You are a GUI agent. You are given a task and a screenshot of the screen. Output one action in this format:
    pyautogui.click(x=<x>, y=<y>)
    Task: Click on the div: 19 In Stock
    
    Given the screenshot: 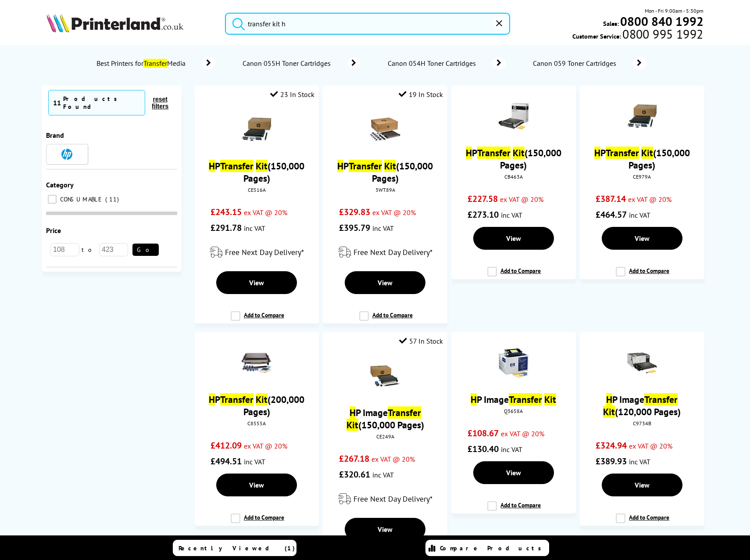 What is the action you would take?
    pyautogui.click(x=421, y=94)
    